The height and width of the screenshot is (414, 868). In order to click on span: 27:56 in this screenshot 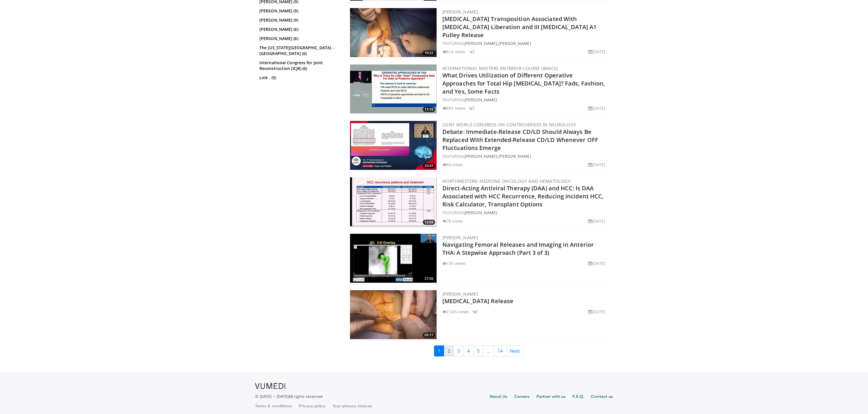, I will do `click(428, 279)`.